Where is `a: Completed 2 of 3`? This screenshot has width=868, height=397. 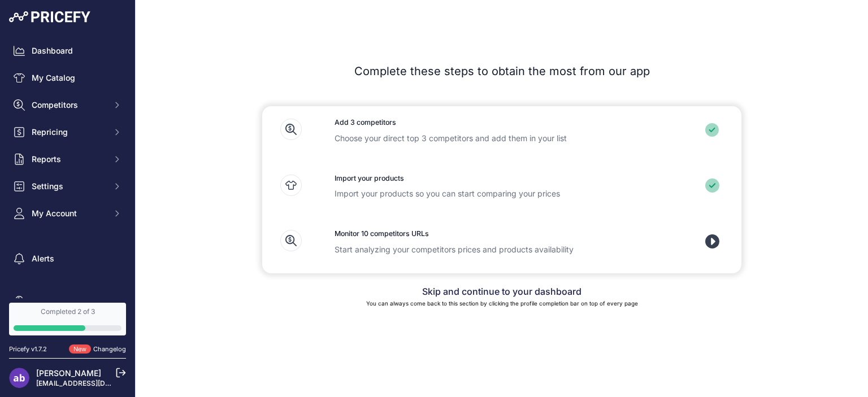
a: Completed 2 of 3 is located at coordinates (67, 319).